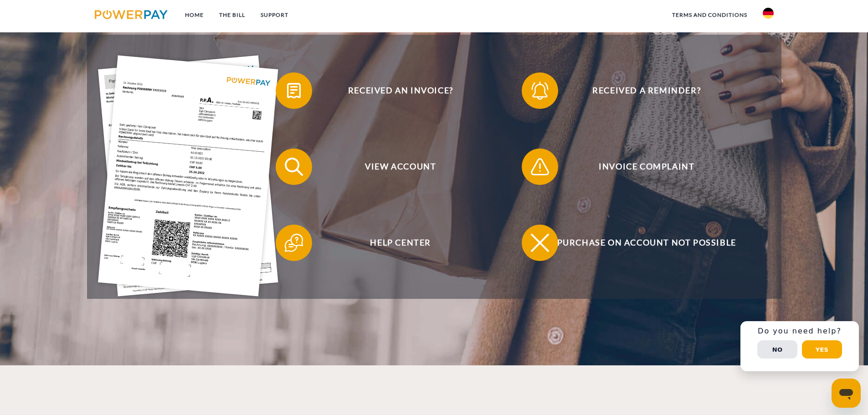 Image resolution: width=868 pixels, height=415 pixels. What do you see at coordinates (194, 15) in the screenshot?
I see `font: Home` at bounding box center [194, 15].